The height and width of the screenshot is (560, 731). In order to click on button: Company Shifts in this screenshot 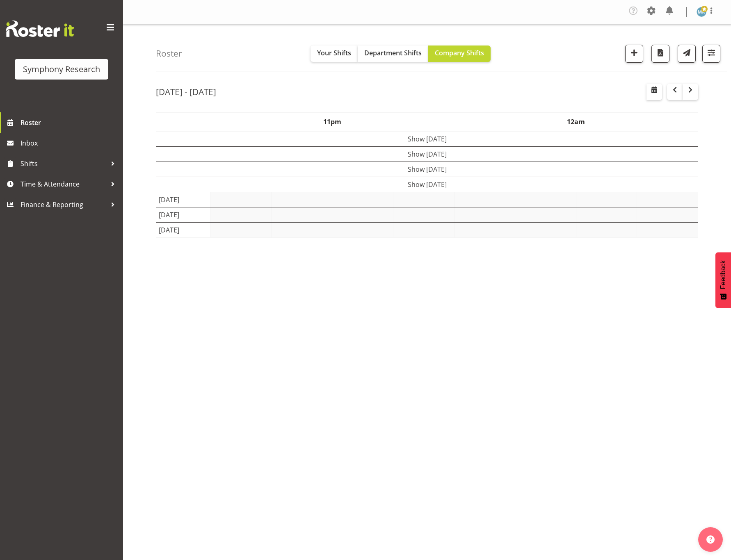, I will do `click(459, 54)`.